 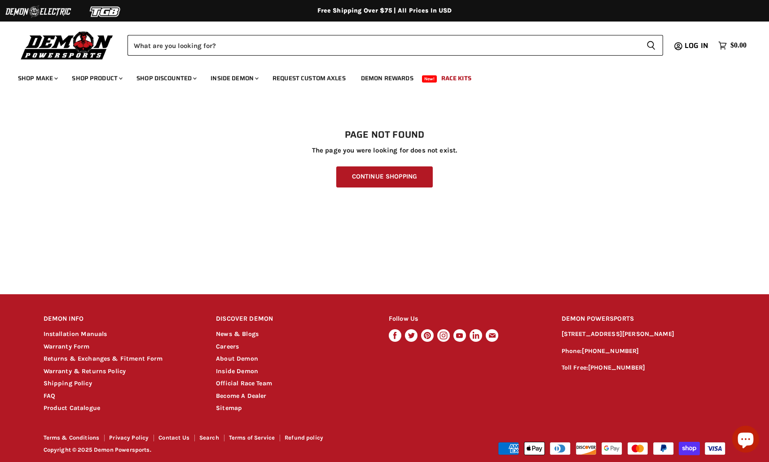 I want to click on a: Continue Shopping, so click(x=384, y=177).